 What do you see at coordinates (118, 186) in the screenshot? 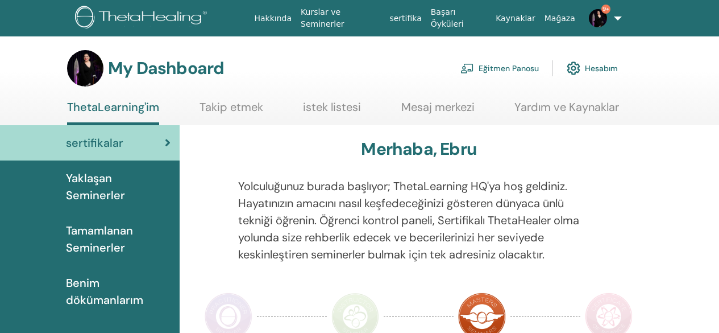
I see `span: Yaklaşan Seminerler` at bounding box center [118, 186].